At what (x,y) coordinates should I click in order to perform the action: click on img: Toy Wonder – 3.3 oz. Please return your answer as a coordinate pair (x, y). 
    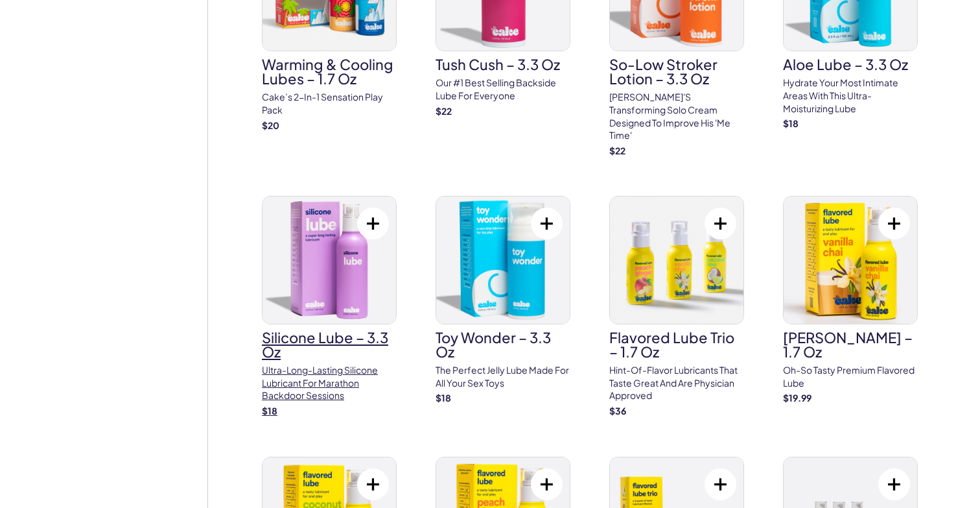
    Looking at the image, I should click on (503, 260).